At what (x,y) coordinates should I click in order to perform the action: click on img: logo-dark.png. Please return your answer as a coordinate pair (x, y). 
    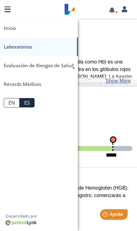
    Looking at the image, I should click on (21, 223).